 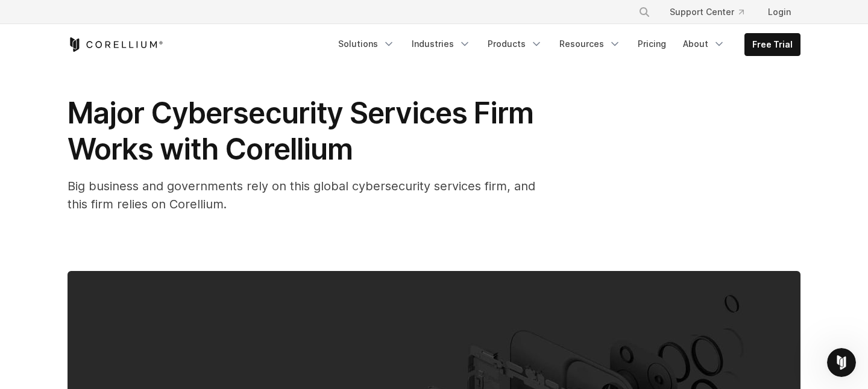 What do you see at coordinates (772, 44) in the screenshot?
I see `a: Free Trial` at bounding box center [772, 44].